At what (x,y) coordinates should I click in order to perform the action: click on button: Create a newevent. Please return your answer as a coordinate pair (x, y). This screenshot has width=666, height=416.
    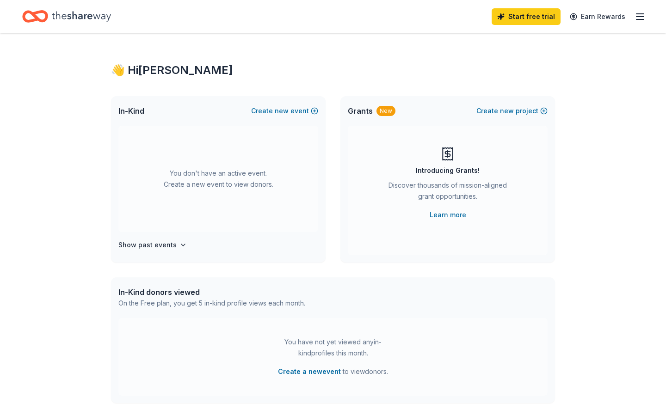
    Looking at the image, I should click on (309, 372).